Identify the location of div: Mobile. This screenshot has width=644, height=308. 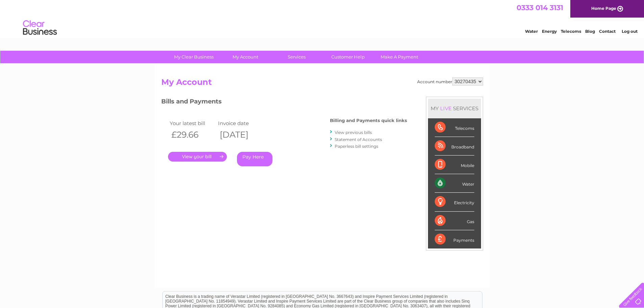
(454, 165).